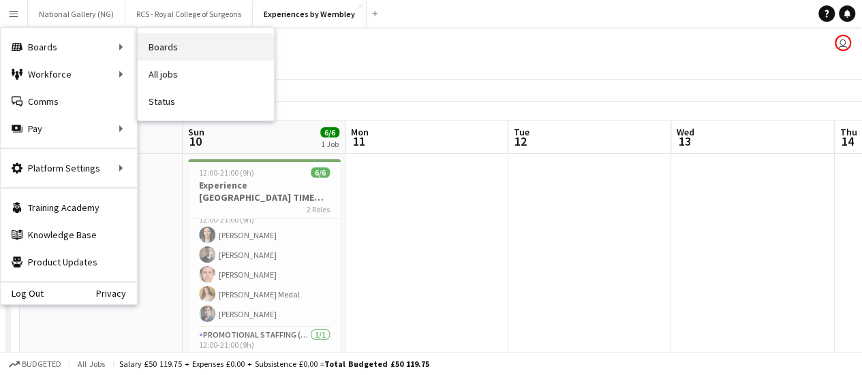  Describe the element at coordinates (22, 294) in the screenshot. I see `a: Log Out` at that location.